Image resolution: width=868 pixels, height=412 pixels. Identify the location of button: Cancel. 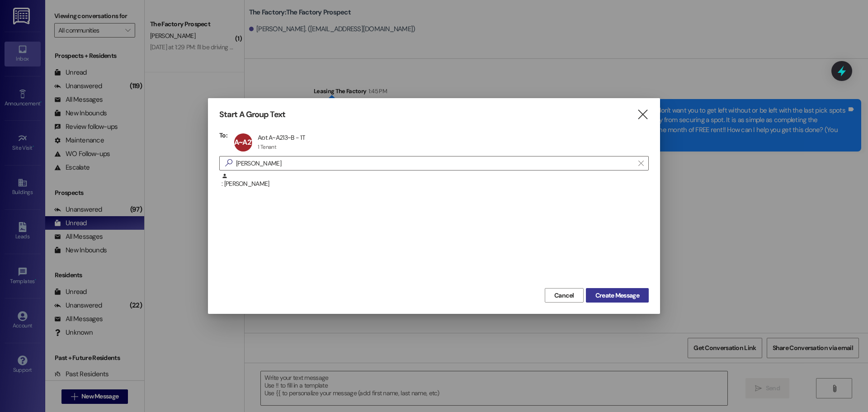
(564, 295).